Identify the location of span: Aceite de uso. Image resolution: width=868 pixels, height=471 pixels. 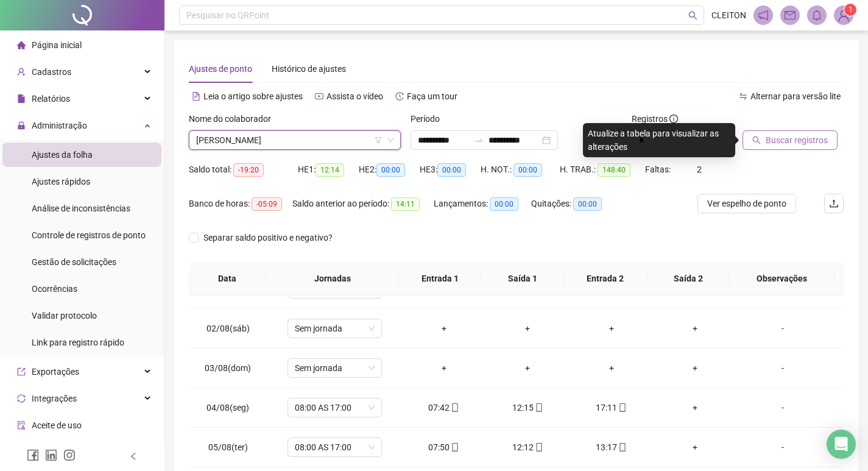
(57, 425).